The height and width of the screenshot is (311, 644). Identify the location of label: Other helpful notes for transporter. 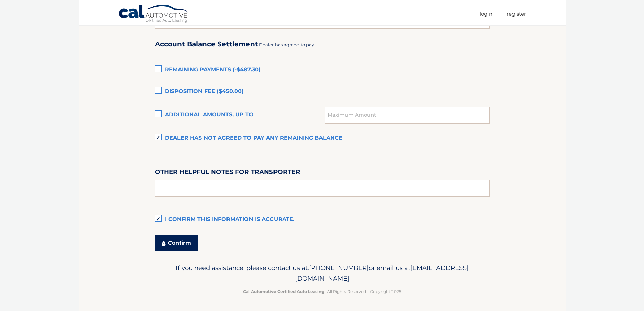
(227, 173).